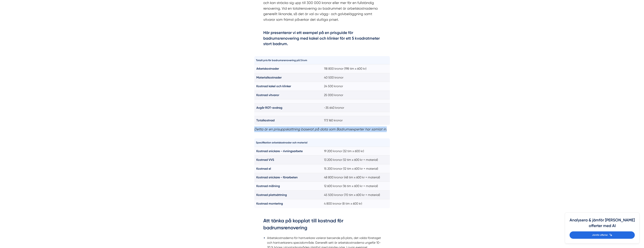  What do you see at coordinates (321, 129) in the screenshot?
I see `em: Detta är en prisuppskattning baserat på data som Badrumsexperter har samlat in.` at bounding box center [321, 129].